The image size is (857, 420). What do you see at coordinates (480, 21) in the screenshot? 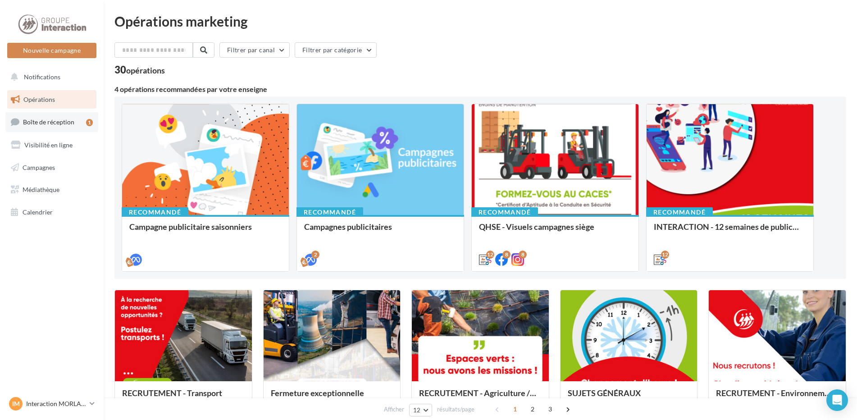
I see `div: Opérations marketing` at bounding box center [480, 21].